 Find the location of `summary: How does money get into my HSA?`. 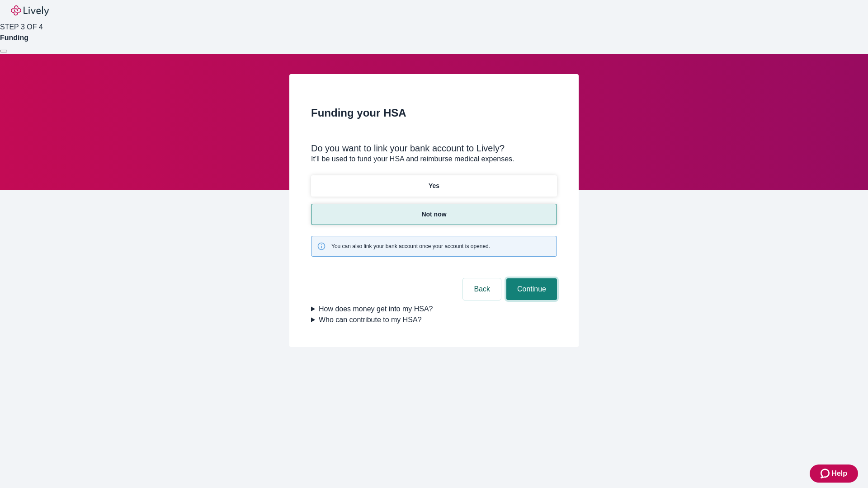

summary: How does money get into my HSA? is located at coordinates (434, 309).